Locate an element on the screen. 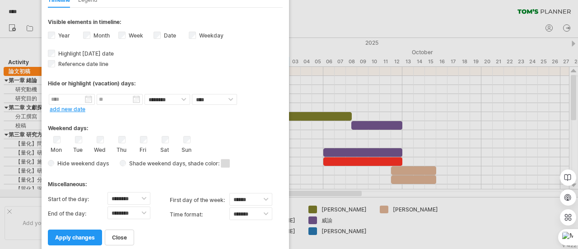 This screenshot has width=578, height=249. span: Shade weekend days is located at coordinates (155, 163).